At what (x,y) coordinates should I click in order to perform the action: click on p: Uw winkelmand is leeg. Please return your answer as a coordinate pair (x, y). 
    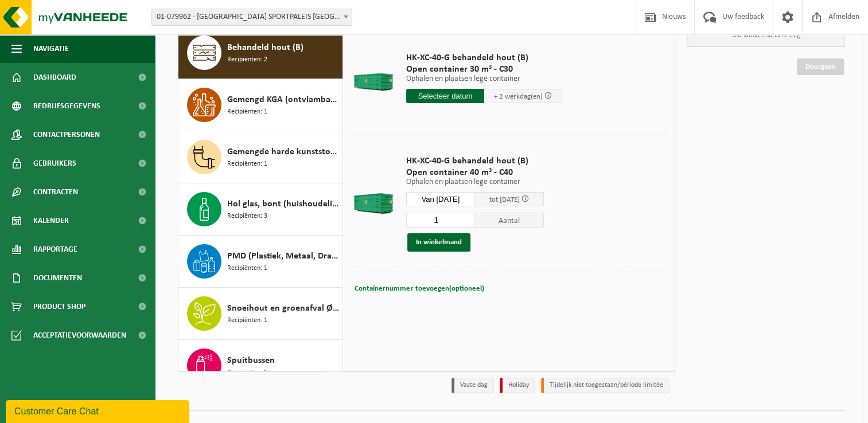
    Looking at the image, I should click on (766, 36).